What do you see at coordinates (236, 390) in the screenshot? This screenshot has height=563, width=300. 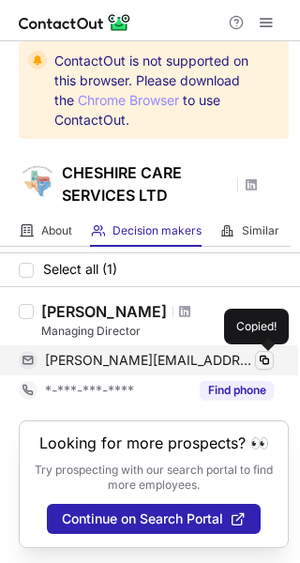 I see `button: Reveal Button` at bounding box center [236, 390].